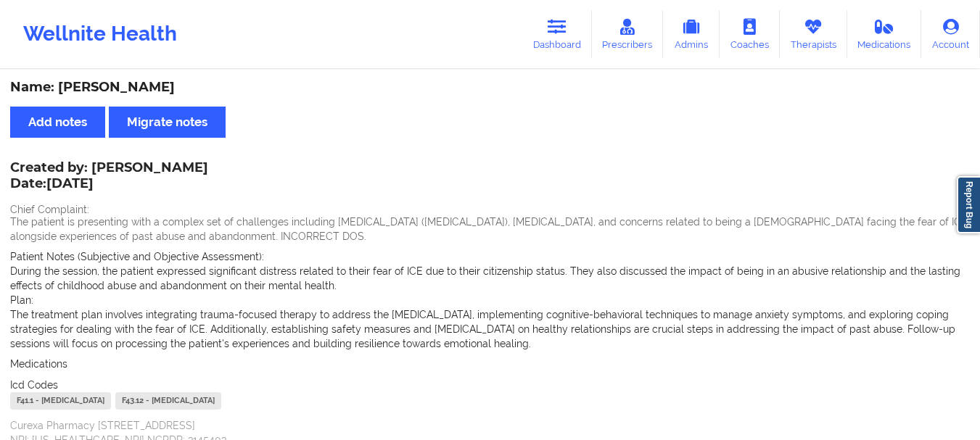 The image size is (980, 440). I want to click on a: Prescribers, so click(628, 34).